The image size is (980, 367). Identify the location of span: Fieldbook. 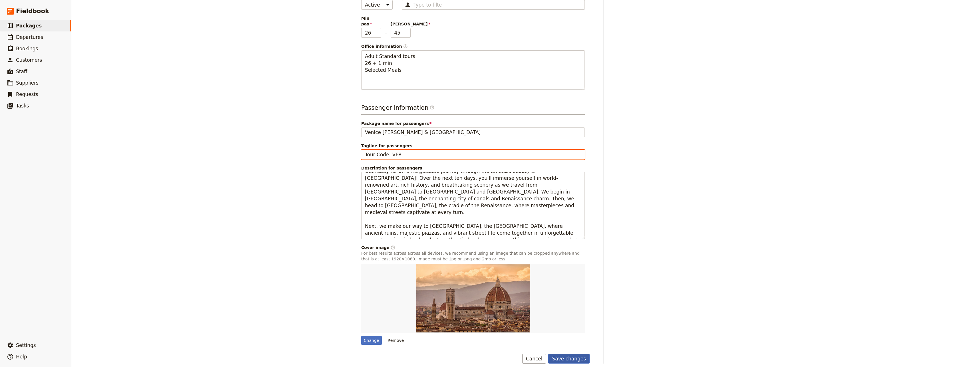
(33, 11).